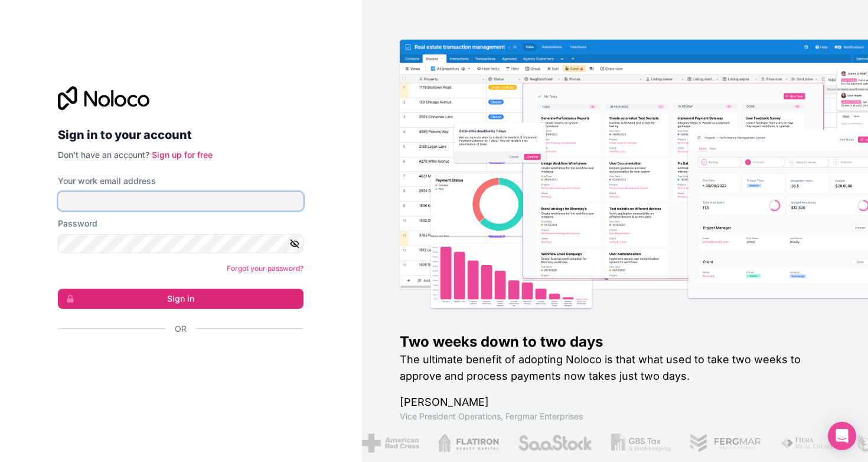 This screenshot has height=462, width=868. I want to click on span: Or, so click(181, 329).